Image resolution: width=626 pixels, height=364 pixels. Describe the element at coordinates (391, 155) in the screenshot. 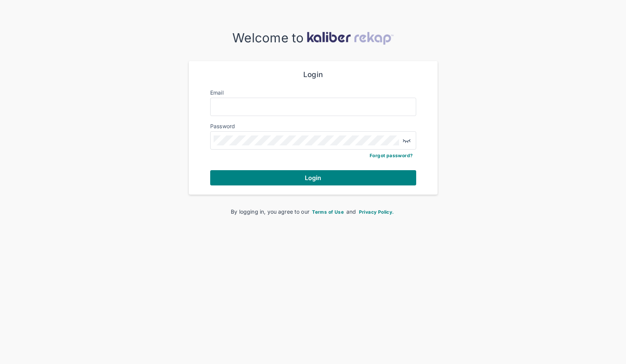

I see `span: Forgot password?` at that location.